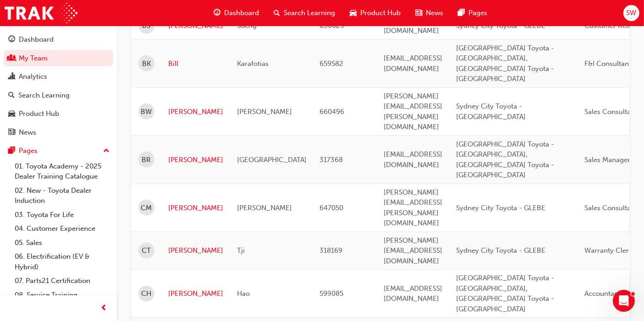 The height and width of the screenshot is (321, 644). I want to click on span: chart-icon, so click(11, 77).